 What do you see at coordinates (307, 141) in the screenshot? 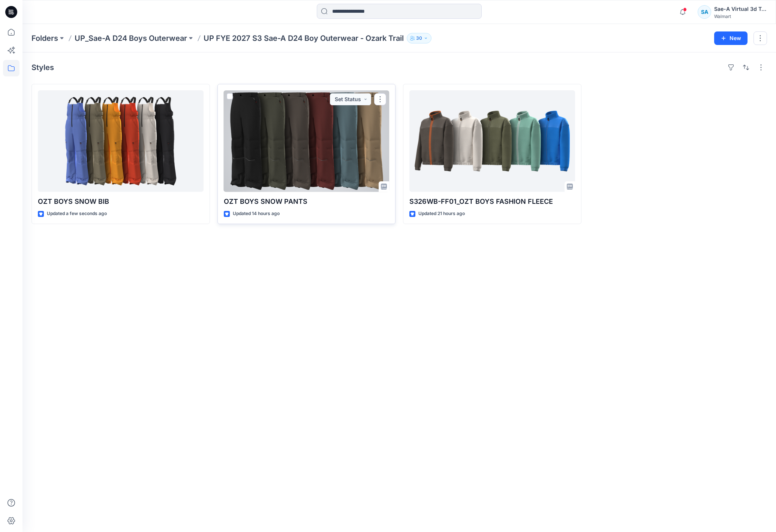
I see `a: OZT BOYS SNOW PANTS` at bounding box center [307, 141].